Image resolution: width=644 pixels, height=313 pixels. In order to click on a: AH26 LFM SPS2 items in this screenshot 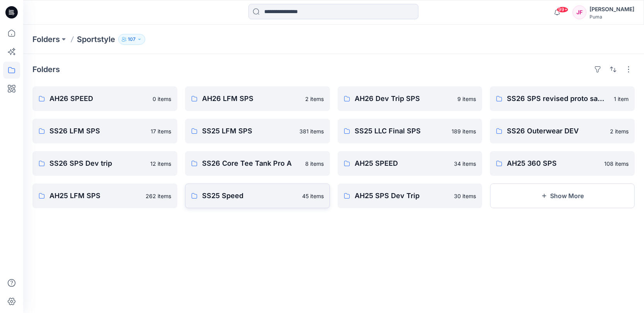, I will do `click(257, 99)`.